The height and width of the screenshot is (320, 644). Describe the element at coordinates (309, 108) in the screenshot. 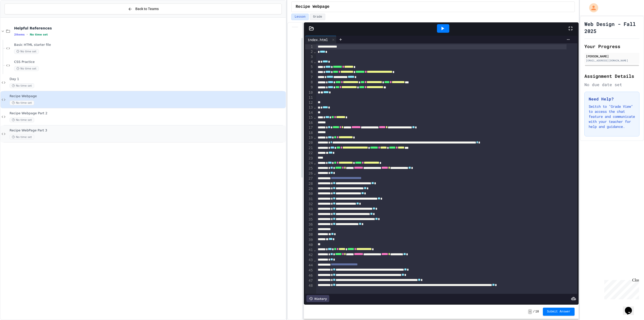

I see `div: 13` at that location.